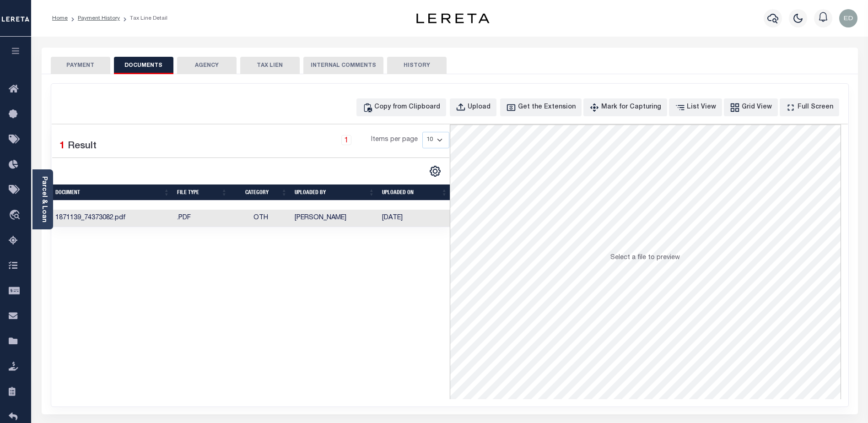  Describe the element at coordinates (144, 66) in the screenshot. I see `button: DOCUMENTS` at that location.